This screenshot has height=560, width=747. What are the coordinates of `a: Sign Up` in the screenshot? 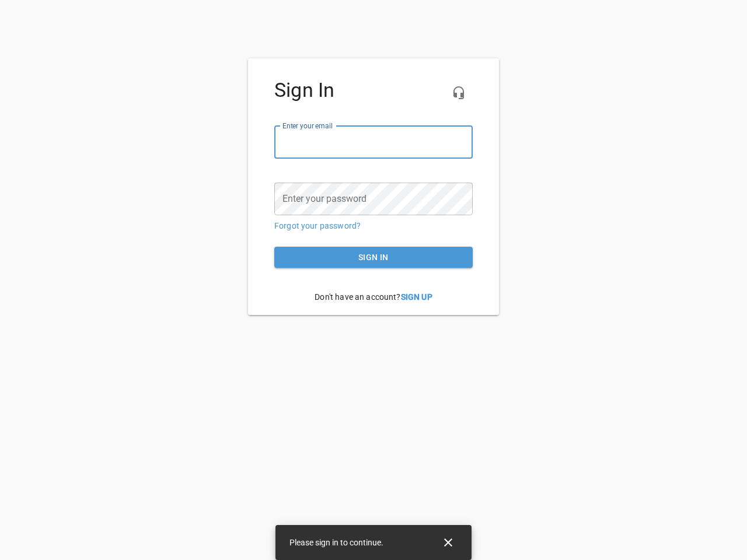 It's located at (416, 297).